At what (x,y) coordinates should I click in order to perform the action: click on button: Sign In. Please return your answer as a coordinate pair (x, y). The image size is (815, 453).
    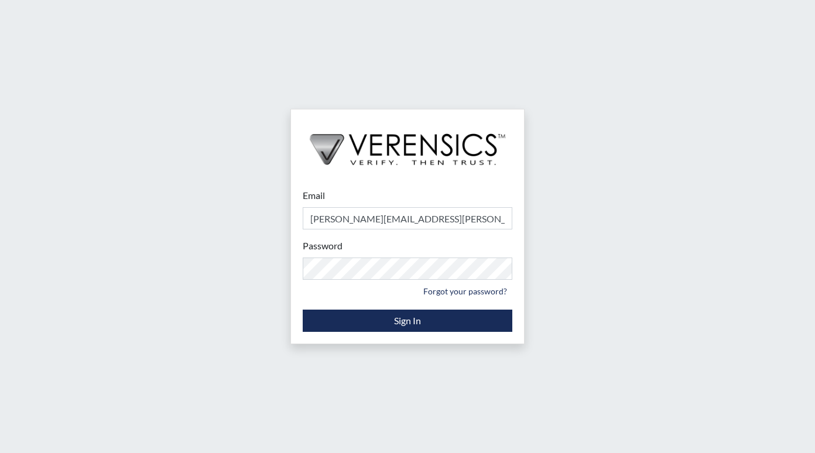
    Looking at the image, I should click on (407, 321).